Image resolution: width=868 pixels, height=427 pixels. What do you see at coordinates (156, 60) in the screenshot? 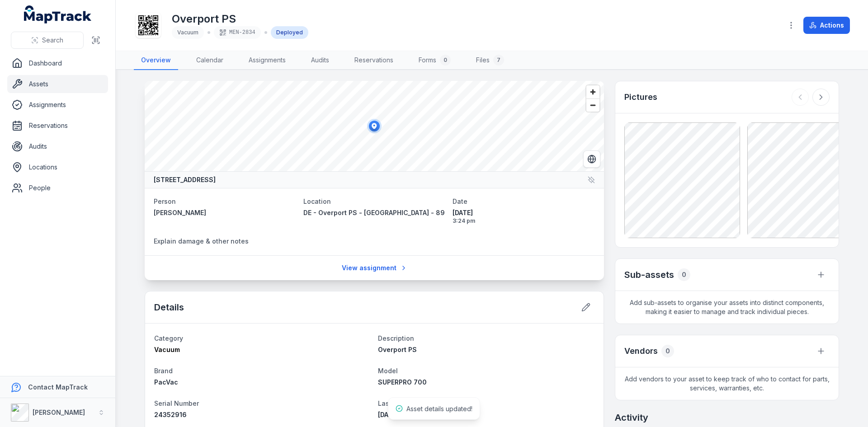
I see `a: Overview` at bounding box center [156, 60].